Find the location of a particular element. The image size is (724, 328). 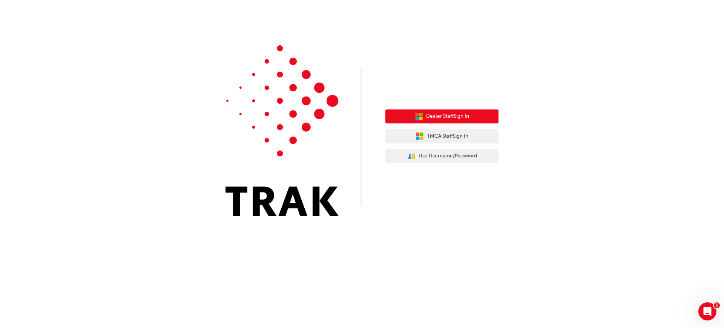

span: TMCA Staff Sign In is located at coordinates (448, 136).